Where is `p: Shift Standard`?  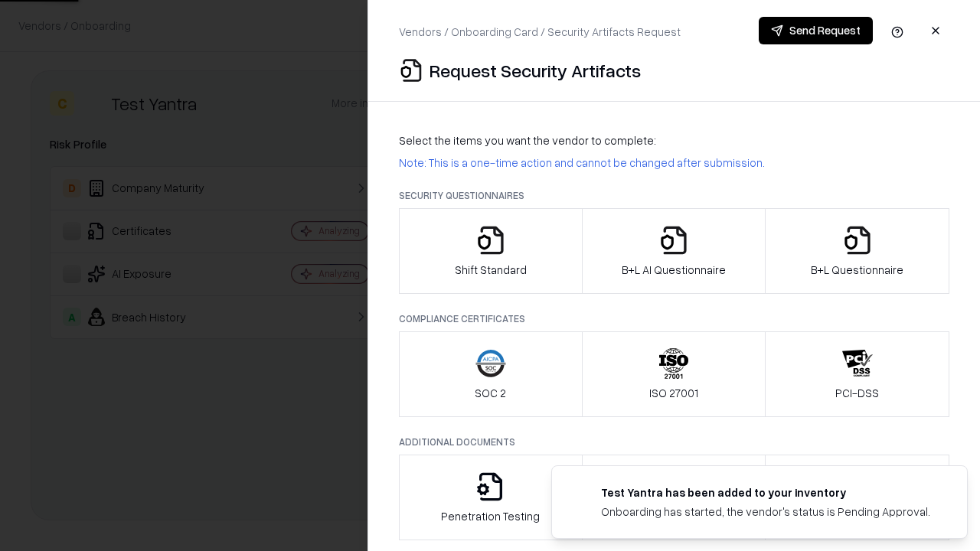 p: Shift Standard is located at coordinates (491, 269).